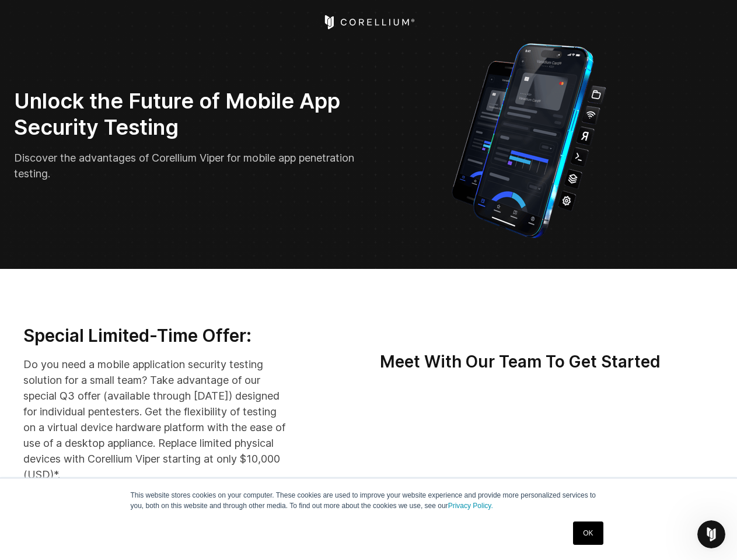 The image size is (737, 560). I want to click on h2: Unlock the Future of Mobile App Security Testing, so click(187, 114).